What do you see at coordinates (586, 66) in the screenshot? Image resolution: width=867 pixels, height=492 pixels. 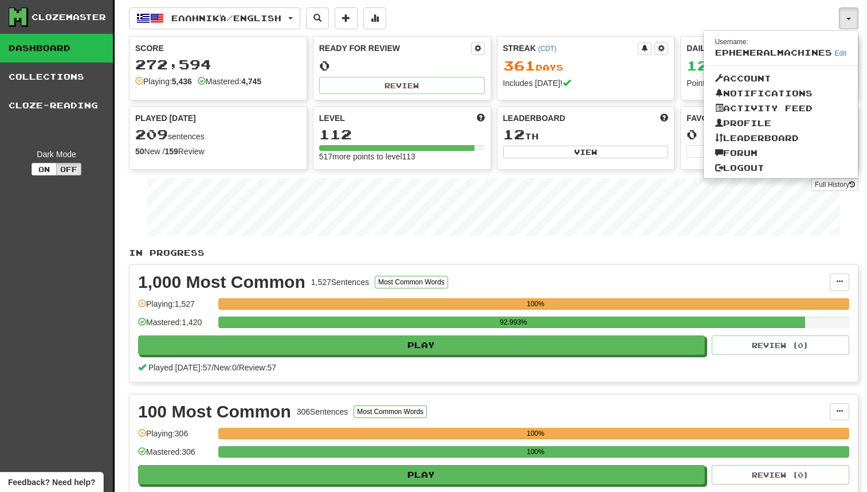 I see `div: Day s` at bounding box center [586, 66].